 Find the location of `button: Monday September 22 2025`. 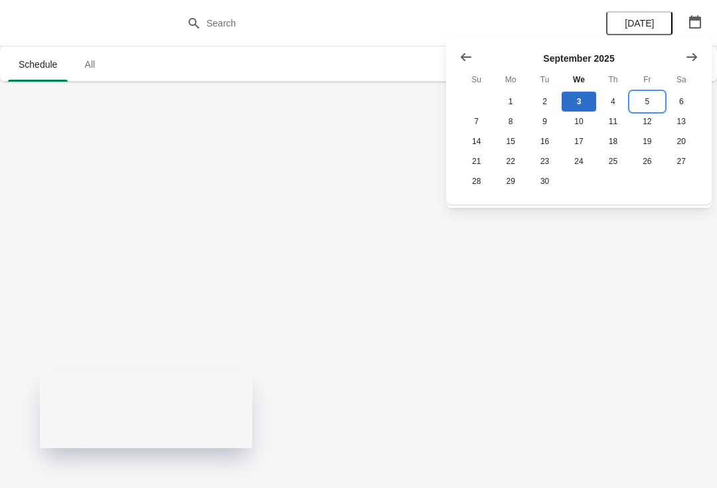

button: Monday September 22 2025 is located at coordinates (510, 161).